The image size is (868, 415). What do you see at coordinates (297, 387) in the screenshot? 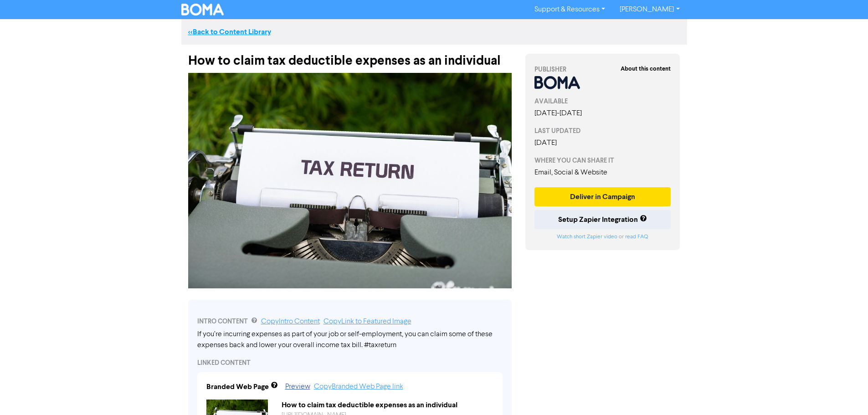
I see `a: Preview` at bounding box center [297, 387].